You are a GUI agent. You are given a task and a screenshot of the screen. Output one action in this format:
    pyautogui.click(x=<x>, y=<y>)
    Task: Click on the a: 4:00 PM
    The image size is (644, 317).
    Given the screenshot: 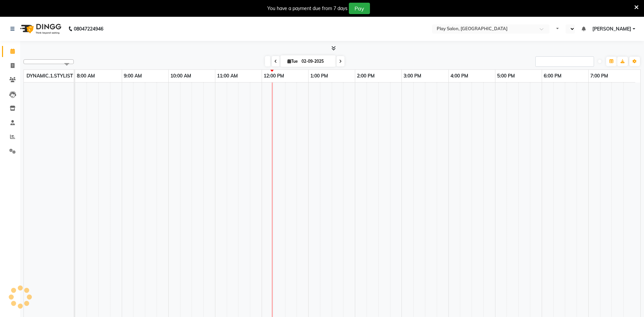 What is the action you would take?
    pyautogui.click(x=459, y=76)
    